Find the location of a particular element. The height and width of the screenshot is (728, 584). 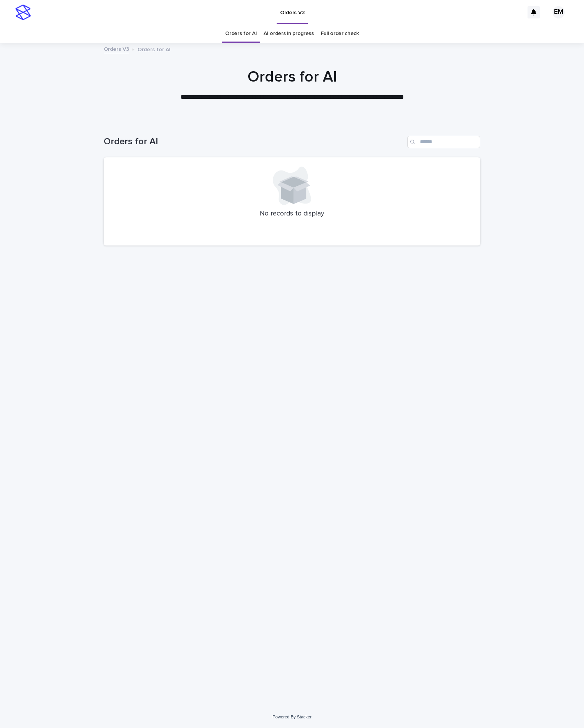

a: Orders V3 is located at coordinates (116, 48).